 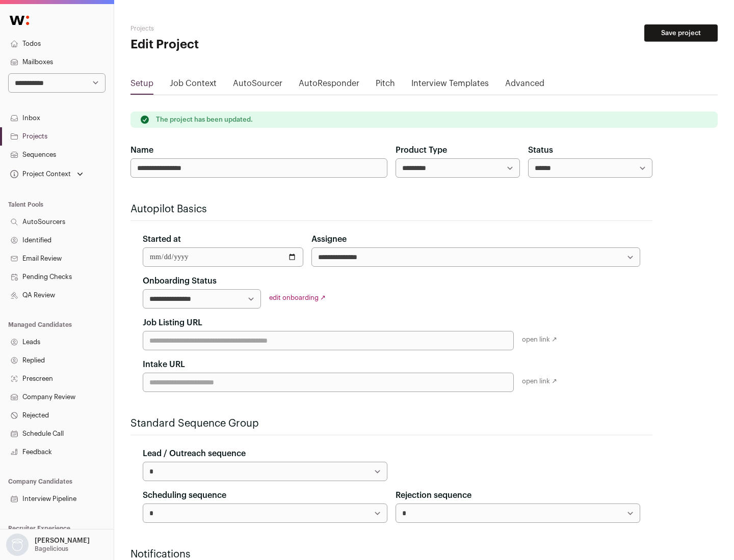 What do you see at coordinates (421, 150) in the screenshot?
I see `label: Product Type` at bounding box center [421, 150].